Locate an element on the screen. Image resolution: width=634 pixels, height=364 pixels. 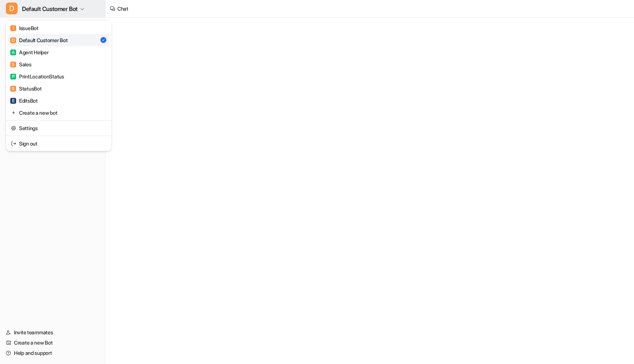
span: P is located at coordinates (13, 76).